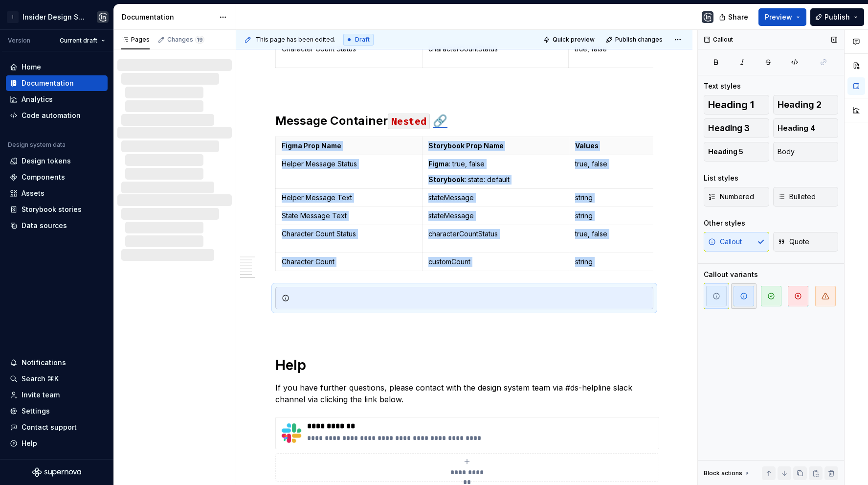 This screenshot has height=485, width=868. Describe the element at coordinates (13, 17) in the screenshot. I see `div: I` at that location.